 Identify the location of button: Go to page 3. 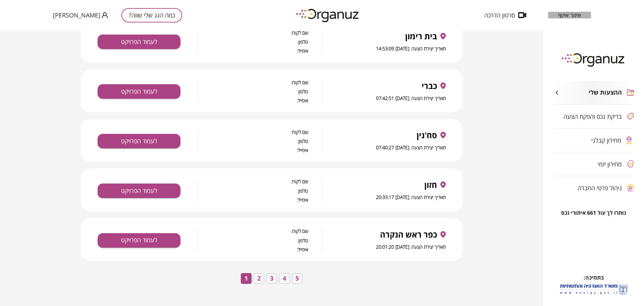
(272, 278).